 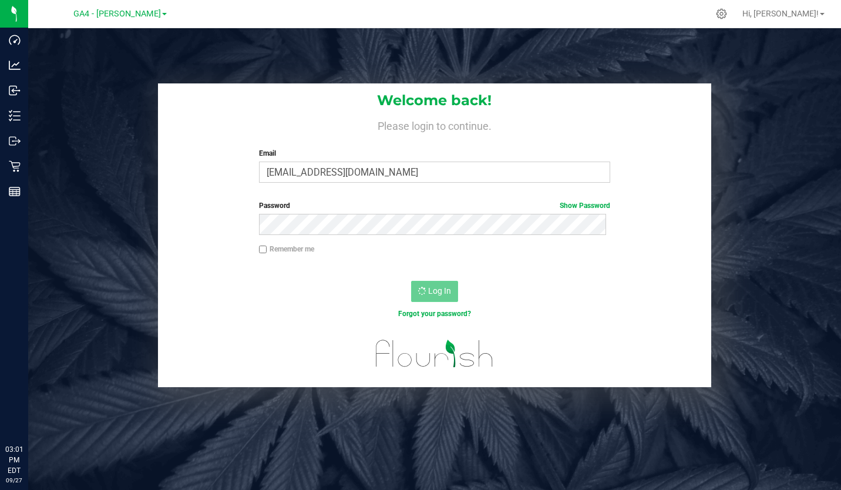 I want to click on span: Password, so click(x=274, y=206).